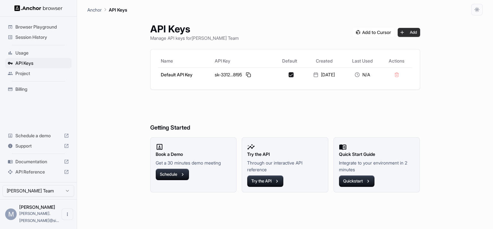 This screenshot has width=493, height=229. Describe the element at coordinates (265, 181) in the screenshot. I see `button: Try the API` at that location.